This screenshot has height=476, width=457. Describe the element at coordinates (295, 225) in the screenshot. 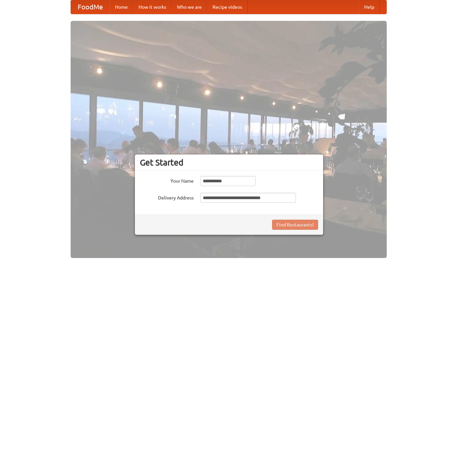

I see `button: Find Restaurants!` at that location.